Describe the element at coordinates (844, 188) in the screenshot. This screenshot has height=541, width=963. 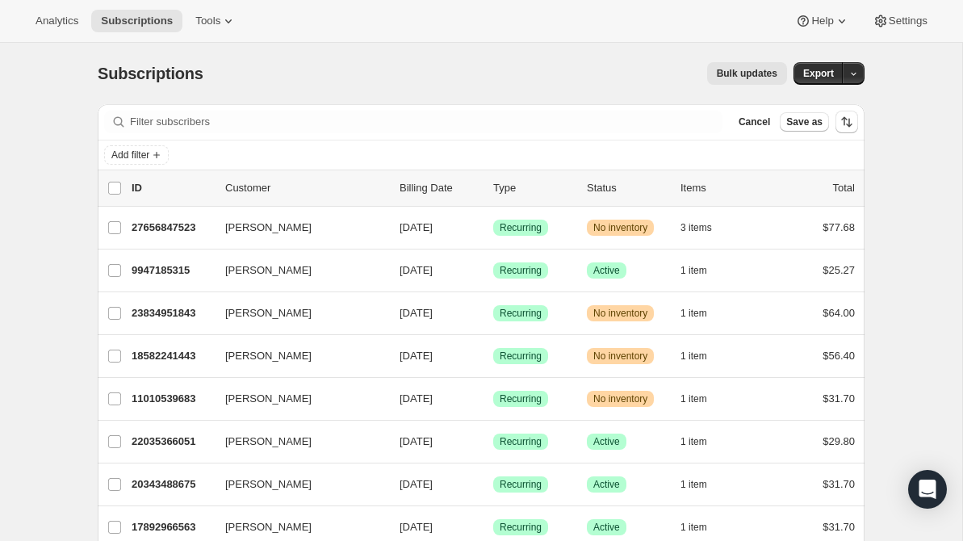
I see `p: Total` at that location.